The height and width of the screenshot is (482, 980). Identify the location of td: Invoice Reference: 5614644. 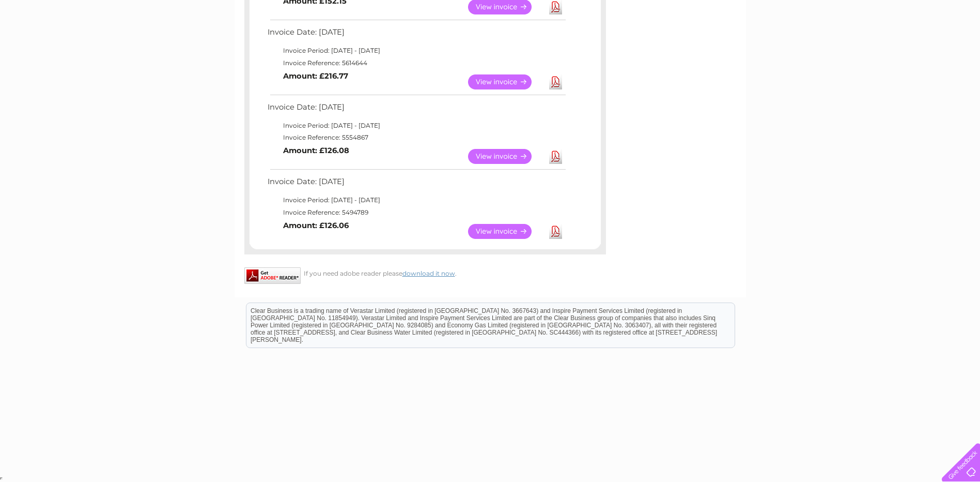
(416, 63).